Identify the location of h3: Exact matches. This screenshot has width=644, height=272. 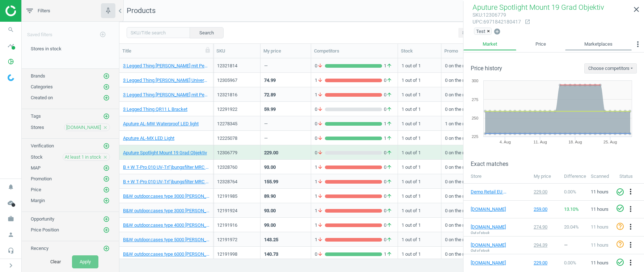
(557, 164).